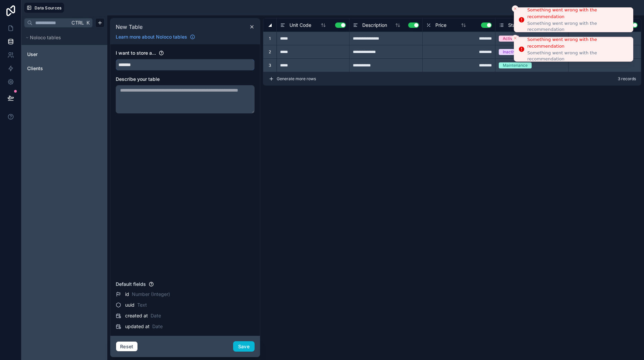 Image resolution: width=644 pixels, height=360 pixels. What do you see at coordinates (270, 65) in the screenshot?
I see `div: 3` at bounding box center [270, 65].